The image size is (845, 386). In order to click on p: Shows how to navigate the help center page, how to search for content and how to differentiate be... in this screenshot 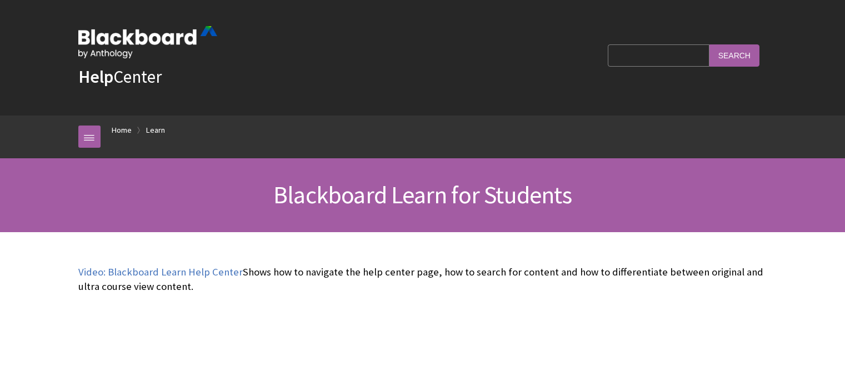, I will do `click(423, 280)`.